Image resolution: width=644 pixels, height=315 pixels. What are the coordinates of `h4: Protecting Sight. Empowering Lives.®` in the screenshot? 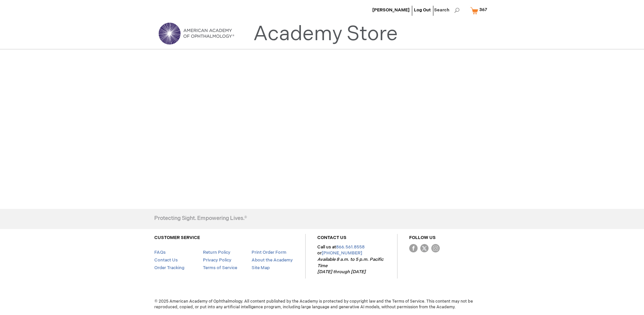 It's located at (200, 219).